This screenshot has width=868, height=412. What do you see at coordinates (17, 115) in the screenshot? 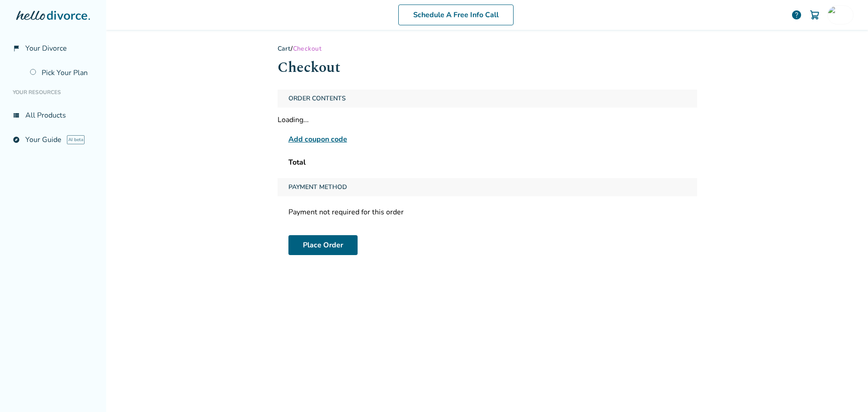
I see `span: view_list` at bounding box center [17, 115].